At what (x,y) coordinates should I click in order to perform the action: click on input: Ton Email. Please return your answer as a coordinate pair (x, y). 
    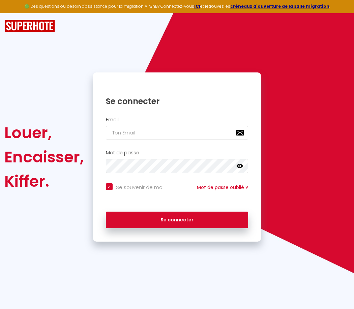
    Looking at the image, I should click on (177, 133).